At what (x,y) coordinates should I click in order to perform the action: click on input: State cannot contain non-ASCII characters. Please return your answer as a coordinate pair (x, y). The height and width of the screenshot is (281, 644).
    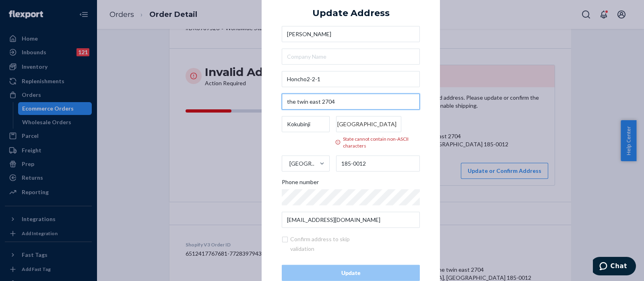
    Looking at the image, I should click on (368, 124).